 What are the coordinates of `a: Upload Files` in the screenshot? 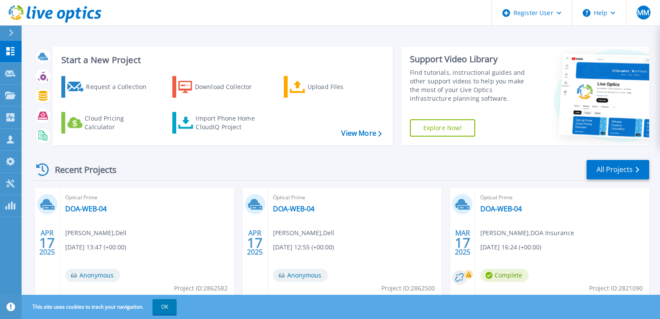 It's located at (332, 87).